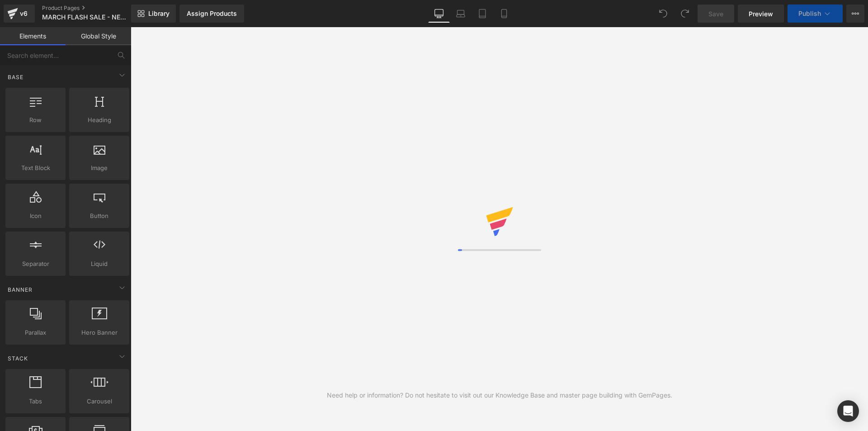  I want to click on div: v6, so click(23, 14).